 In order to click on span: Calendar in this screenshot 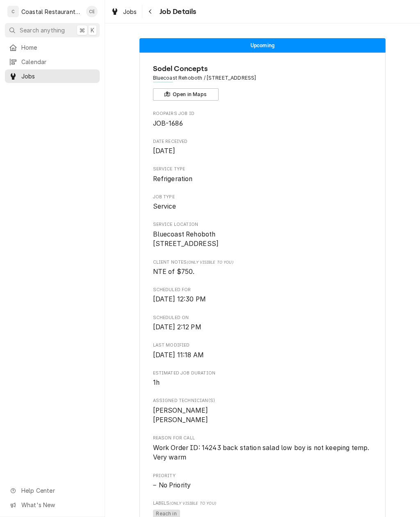, I will do `click(58, 61)`.